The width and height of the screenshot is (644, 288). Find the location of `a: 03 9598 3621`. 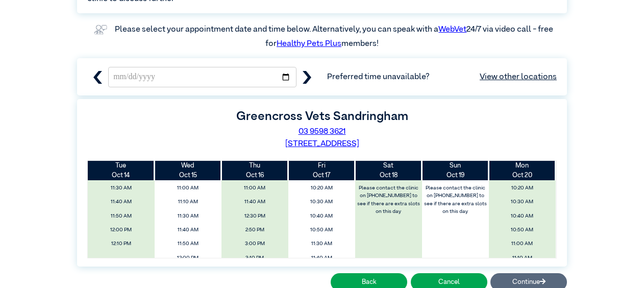

a: 03 9598 3621 is located at coordinates (322, 132).